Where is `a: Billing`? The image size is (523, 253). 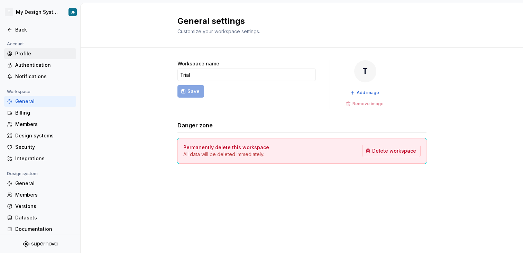
a: Billing is located at coordinates (40, 113).